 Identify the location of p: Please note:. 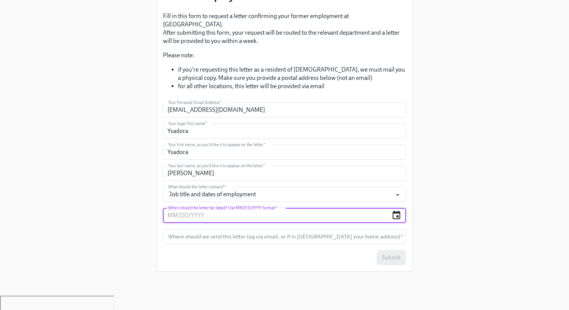
(285, 55).